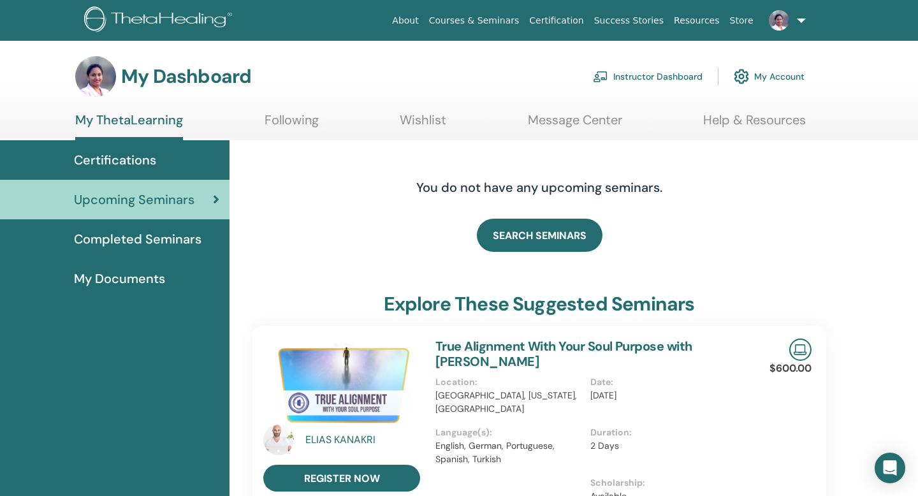 The image size is (918, 496). Describe the element at coordinates (138, 239) in the screenshot. I see `span: Completed Seminars` at that location.